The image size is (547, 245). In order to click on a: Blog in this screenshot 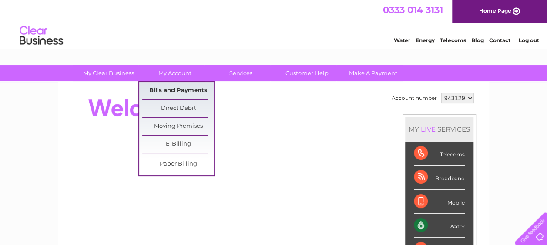, I will do `click(477, 40)`.